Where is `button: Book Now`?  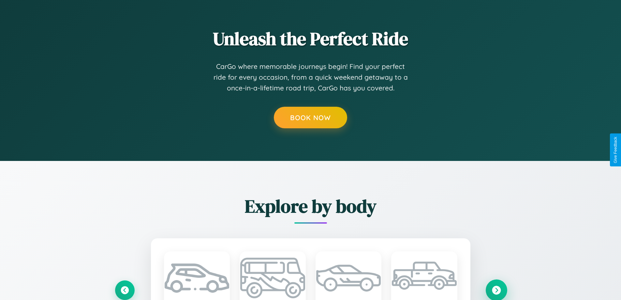 button: Book Now is located at coordinates (310, 117).